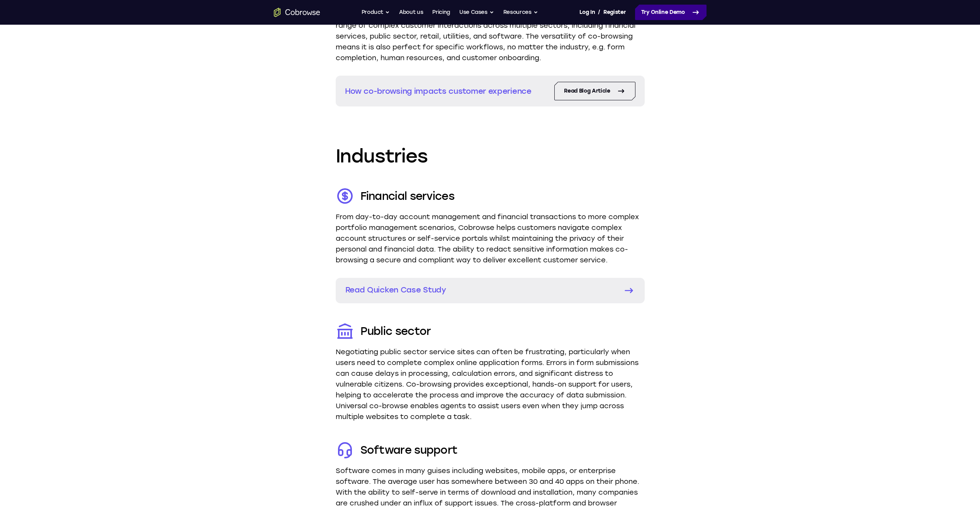 The width and height of the screenshot is (980, 507). What do you see at coordinates (520, 12) in the screenshot?
I see `button: Resources` at bounding box center [520, 12].